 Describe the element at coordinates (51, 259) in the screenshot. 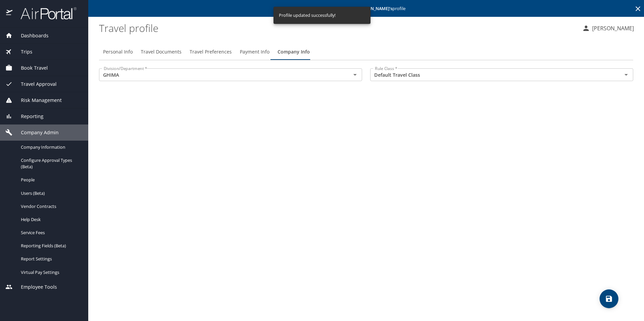

I see `span: Report Settings` at that location.